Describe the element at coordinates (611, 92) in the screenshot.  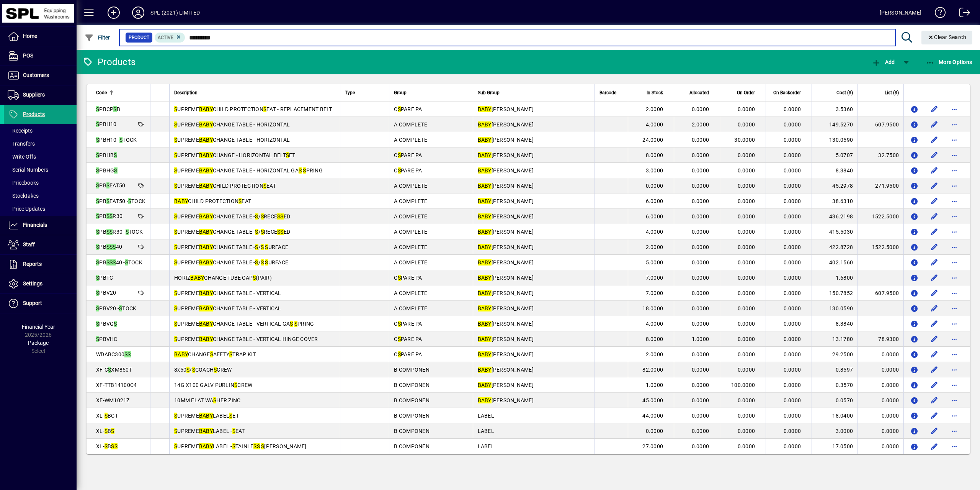
I see `div: Barcode` at that location.